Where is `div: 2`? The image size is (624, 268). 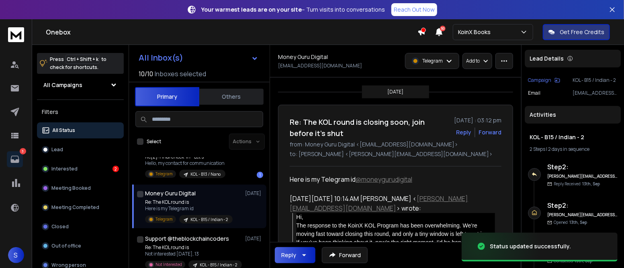
div: 2 is located at coordinates (116, 169).